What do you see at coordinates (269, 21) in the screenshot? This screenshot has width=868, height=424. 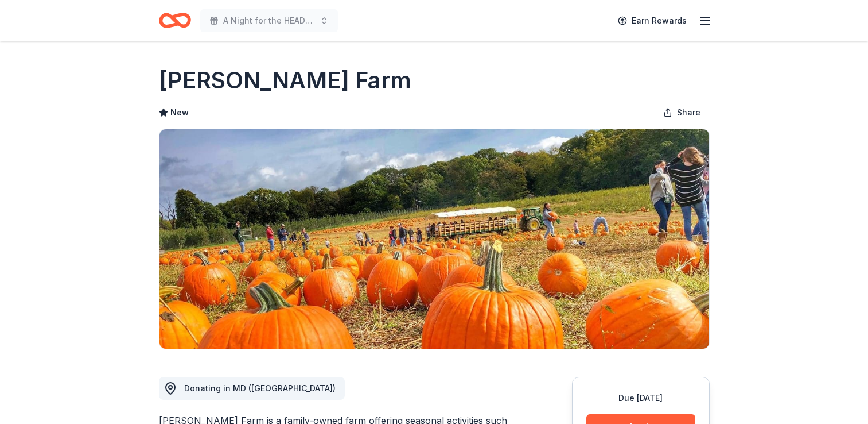 I see `span: A Night for the HEADstrong Foundation Benefiting Nicks House` at bounding box center [269, 21].